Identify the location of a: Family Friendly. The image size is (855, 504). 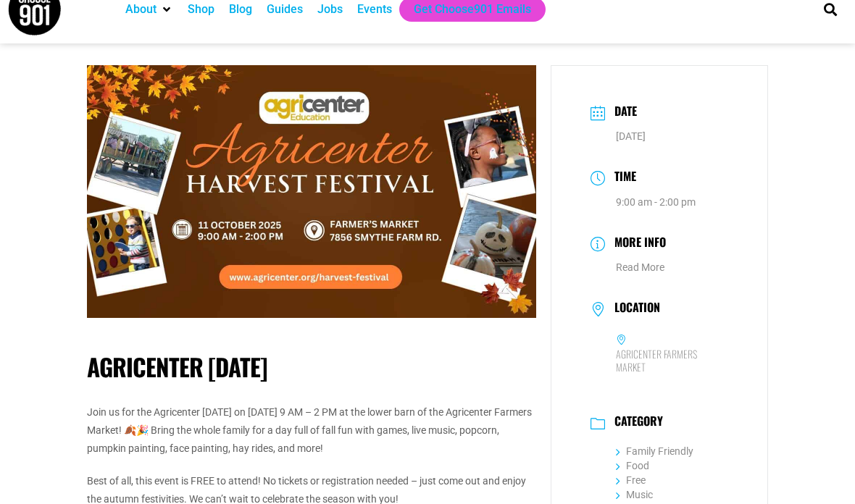
(655, 452).